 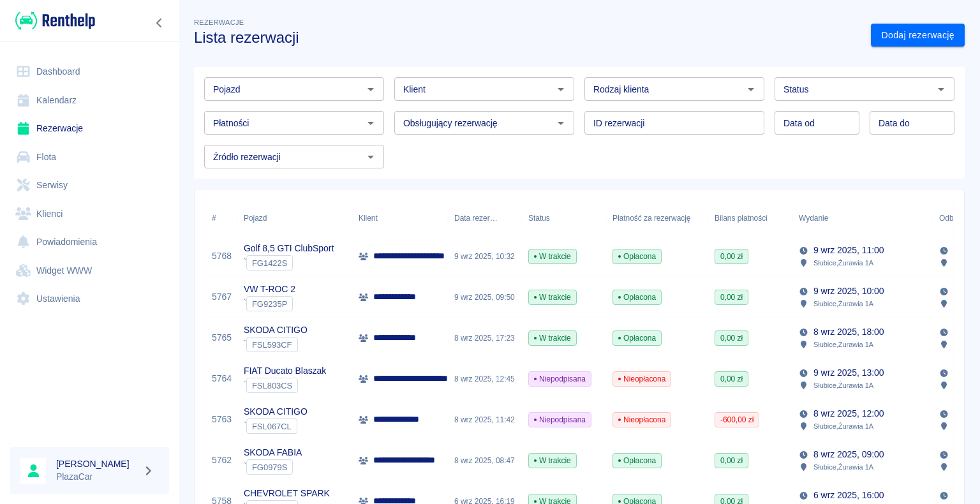 What do you see at coordinates (289, 248) in the screenshot?
I see `p: Golf 8,5 GTI ClubSport` at bounding box center [289, 248].